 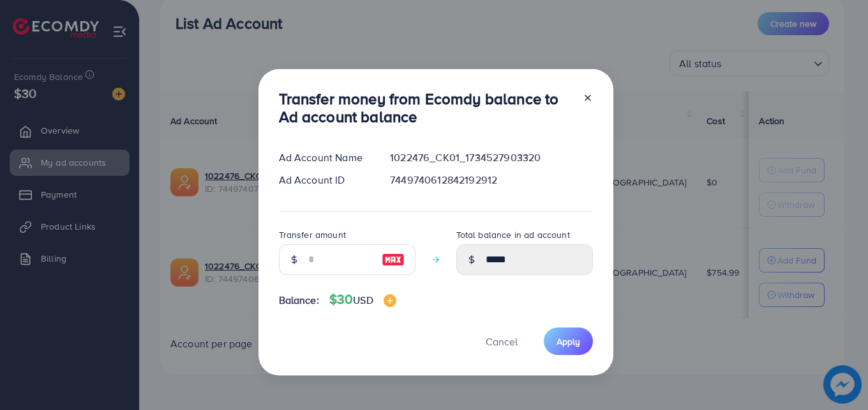 What do you see at coordinates (502, 342) in the screenshot?
I see `span: Cancel` at bounding box center [502, 342].